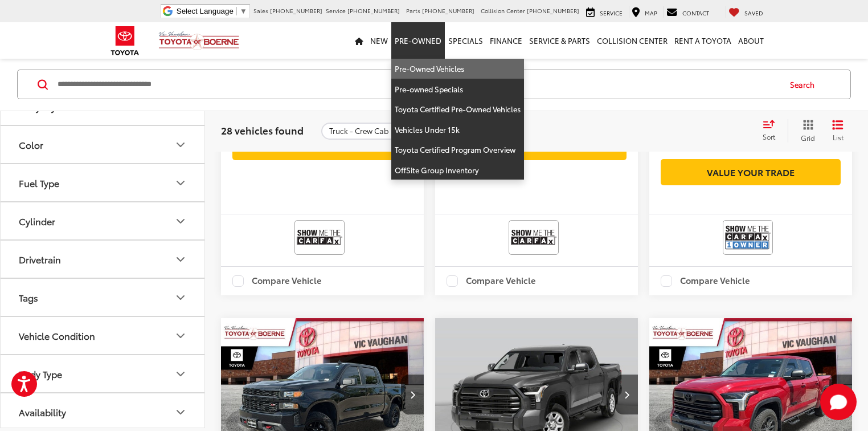  Describe the element at coordinates (261, 10) in the screenshot. I see `span: Sales` at that location.